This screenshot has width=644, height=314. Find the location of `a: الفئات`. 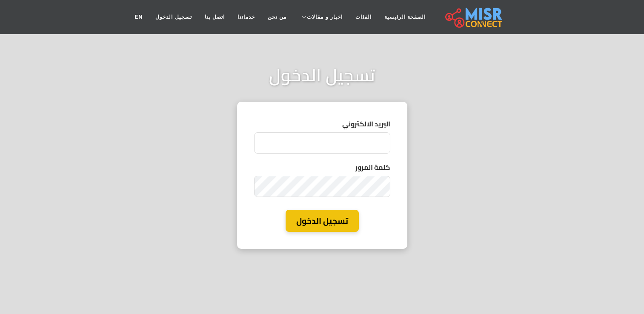

a: الفئات is located at coordinates (363, 17).